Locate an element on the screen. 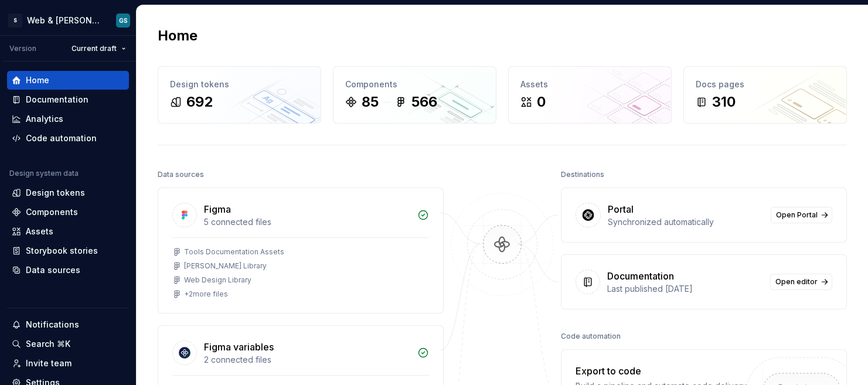 The height and width of the screenshot is (385, 868). div: GS is located at coordinates (123, 20).